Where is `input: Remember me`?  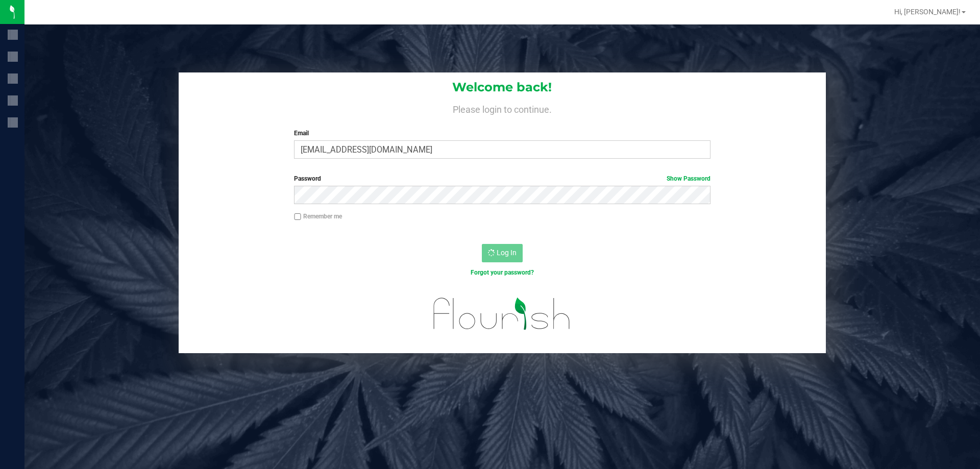 input: Remember me is located at coordinates (298, 217).